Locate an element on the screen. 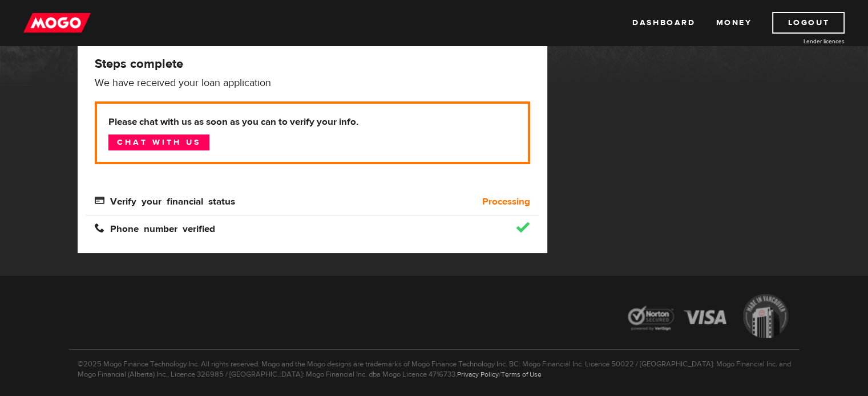 This screenshot has height=396, width=868. p: ©2025 Mogo Finance Technology Inc. All rights reserved. Mogo and the Mogo designs are trademarks ... is located at coordinates (434, 364).